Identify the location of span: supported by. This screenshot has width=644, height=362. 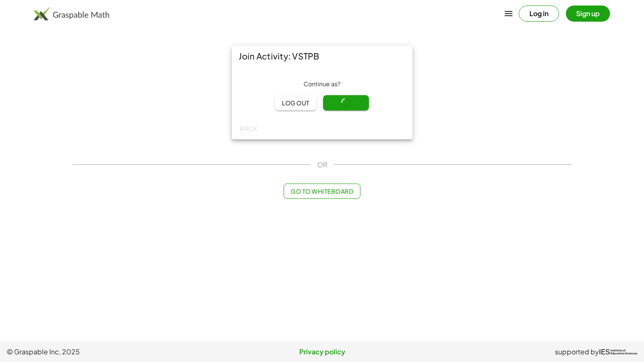
(577, 352).